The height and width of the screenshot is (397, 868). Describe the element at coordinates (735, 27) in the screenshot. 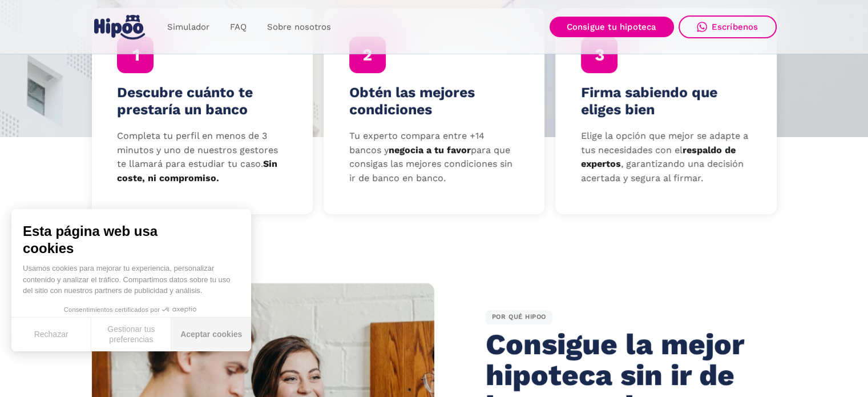

I see `div: Escríbenos` at that location.